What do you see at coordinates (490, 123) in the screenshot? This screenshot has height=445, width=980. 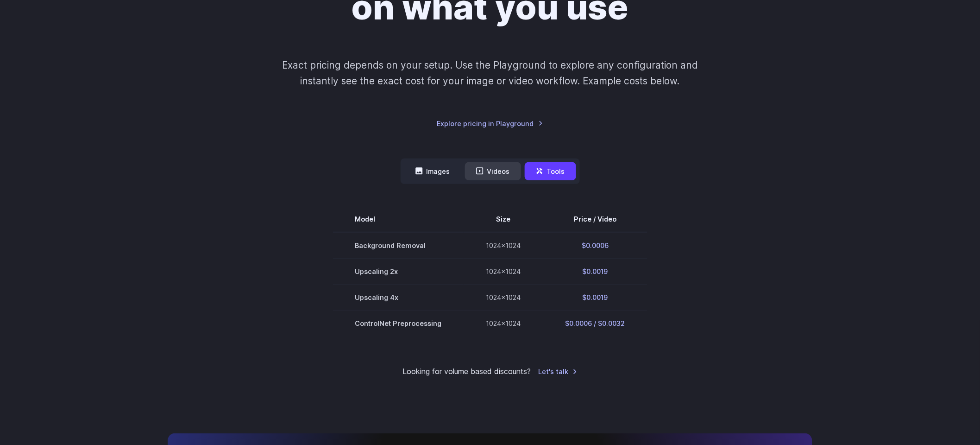 I see `a: Explore pricing in Playground` at bounding box center [490, 123].